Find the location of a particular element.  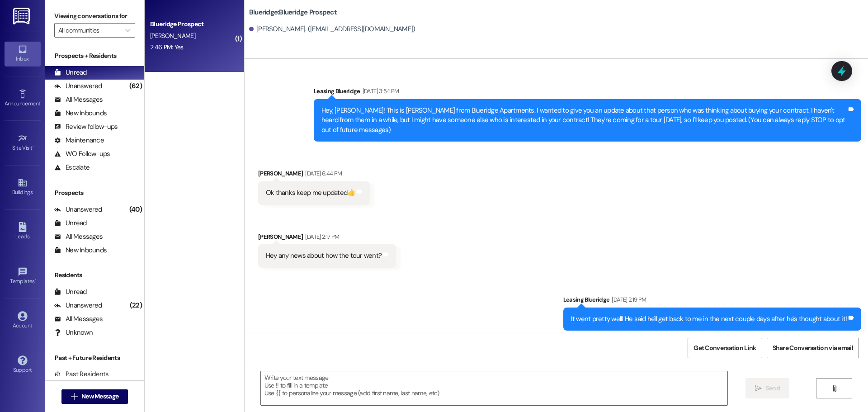

span: New Message is located at coordinates (100, 396).